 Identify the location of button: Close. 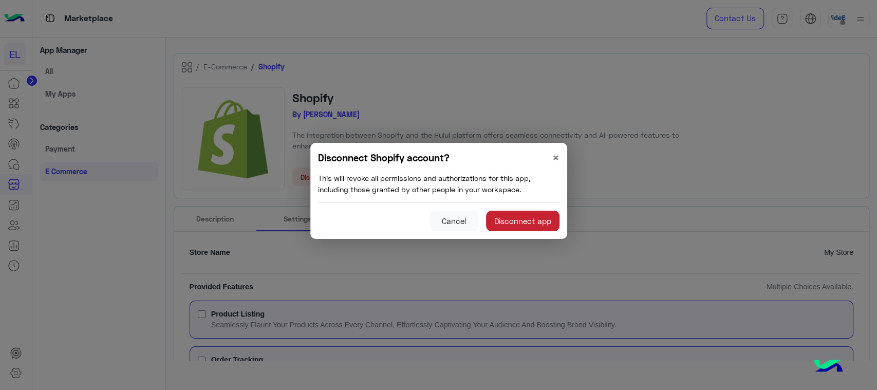
(556, 158).